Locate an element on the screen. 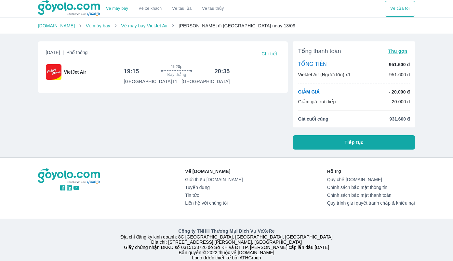  a: Vé tàu lửa is located at coordinates (182, 9).